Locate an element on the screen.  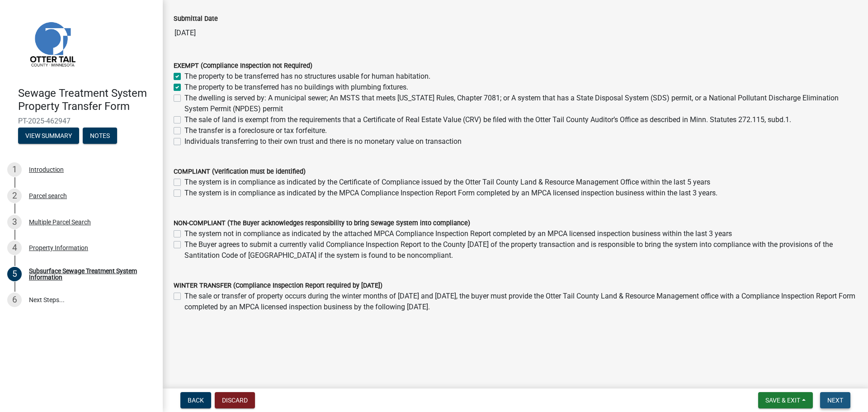
button: View Summary is located at coordinates (49, 136).